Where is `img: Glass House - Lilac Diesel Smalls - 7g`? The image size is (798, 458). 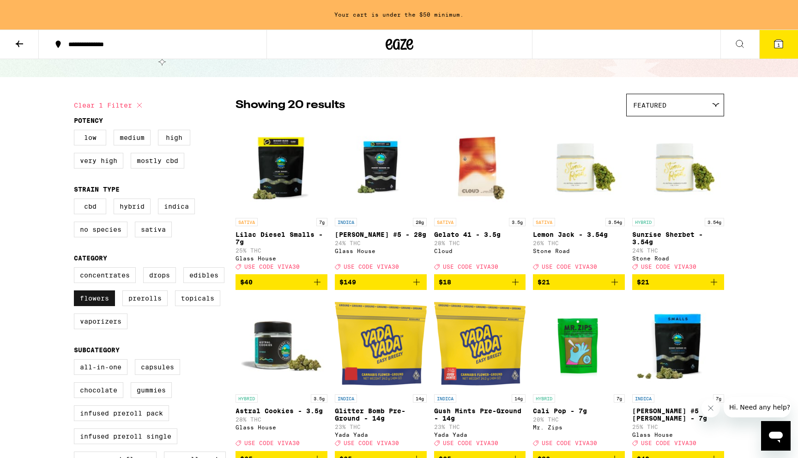
img: Glass House - Lilac Diesel Smalls - 7g is located at coordinates (281, 167).